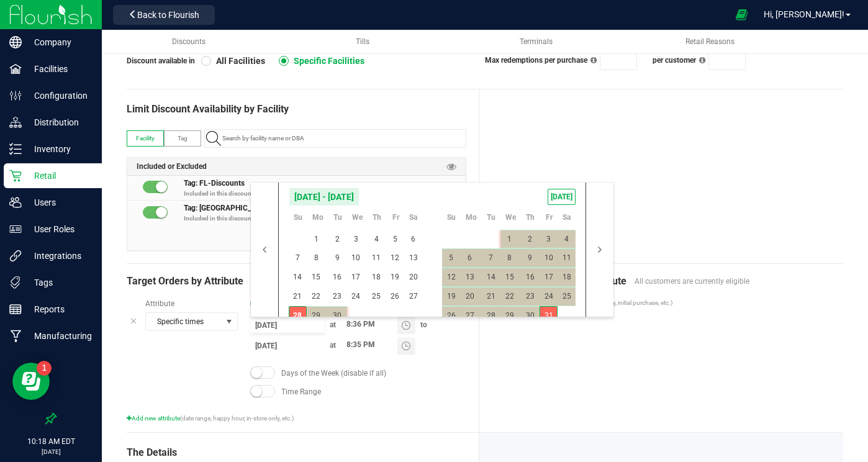 The height and width of the screenshot is (462, 868). What do you see at coordinates (59, 176) in the screenshot?
I see `p: Retail` at bounding box center [59, 176].